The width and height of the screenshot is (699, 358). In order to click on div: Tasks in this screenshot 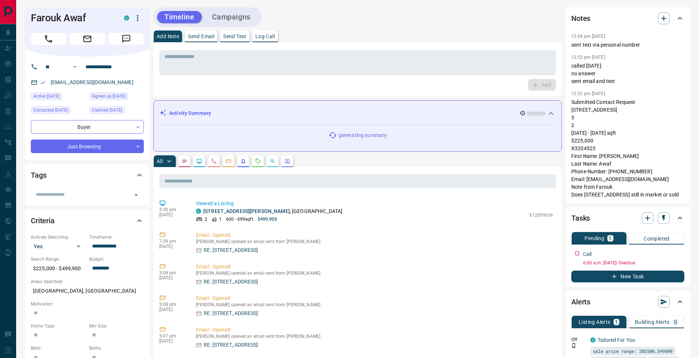, I will do `click(628, 218)`.